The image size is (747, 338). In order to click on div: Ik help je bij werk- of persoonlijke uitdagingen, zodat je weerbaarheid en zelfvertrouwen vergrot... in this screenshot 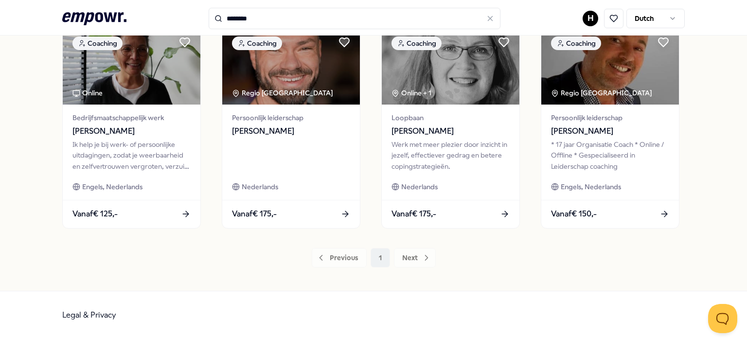, I will do `click(131, 155)`.